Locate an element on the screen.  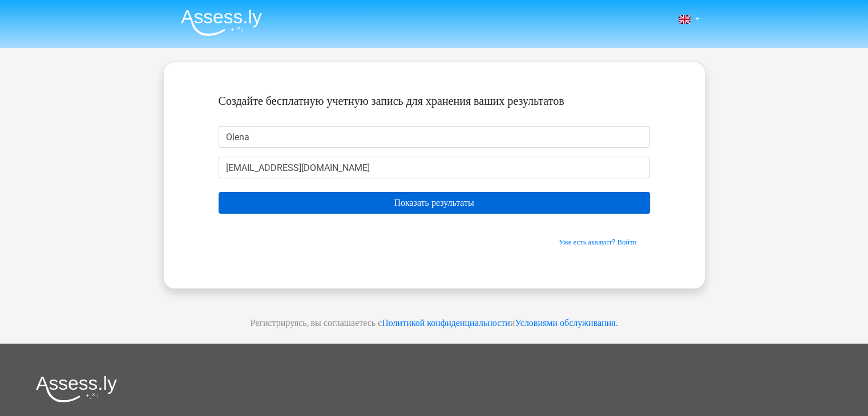
input: Показать результаты is located at coordinates (434, 203).